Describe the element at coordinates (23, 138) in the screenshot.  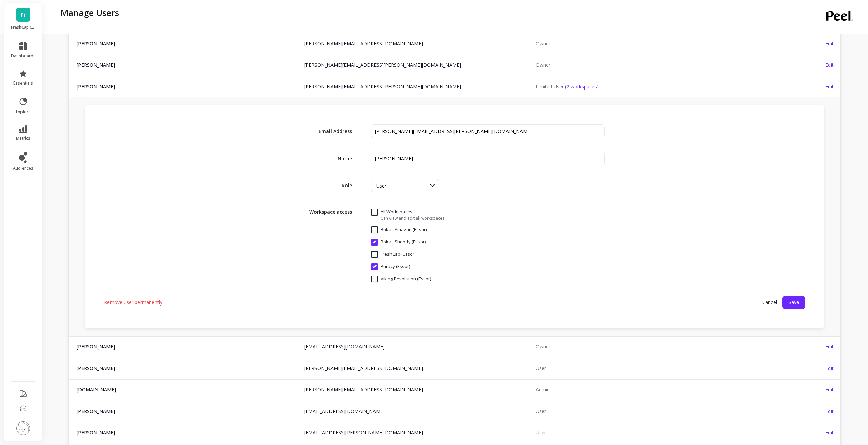
I see `span: metrics` at that location.